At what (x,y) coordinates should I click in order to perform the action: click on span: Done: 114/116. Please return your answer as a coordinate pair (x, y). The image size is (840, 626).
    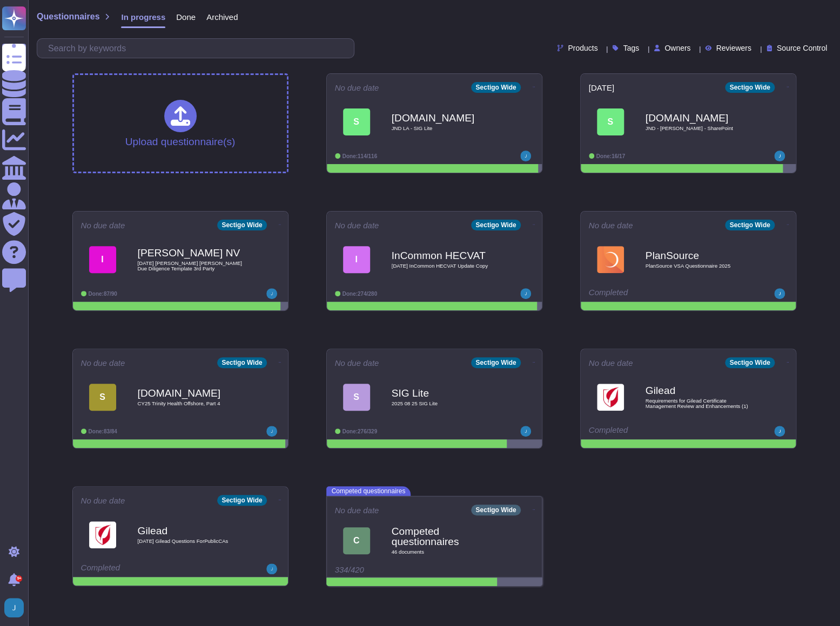
    Looking at the image, I should click on (360, 156).